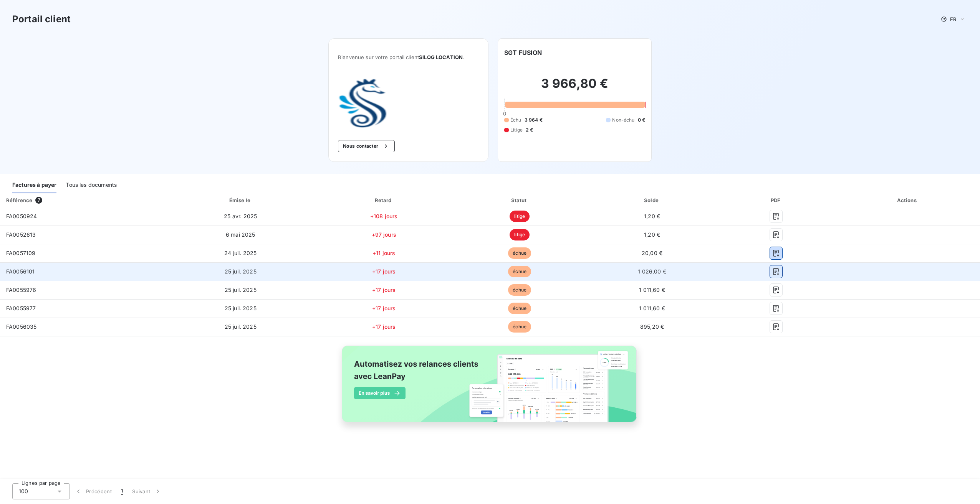 Image resolution: width=980 pixels, height=504 pixels. Describe the element at coordinates (533, 120) in the screenshot. I see `span: 3 964 €` at that location.